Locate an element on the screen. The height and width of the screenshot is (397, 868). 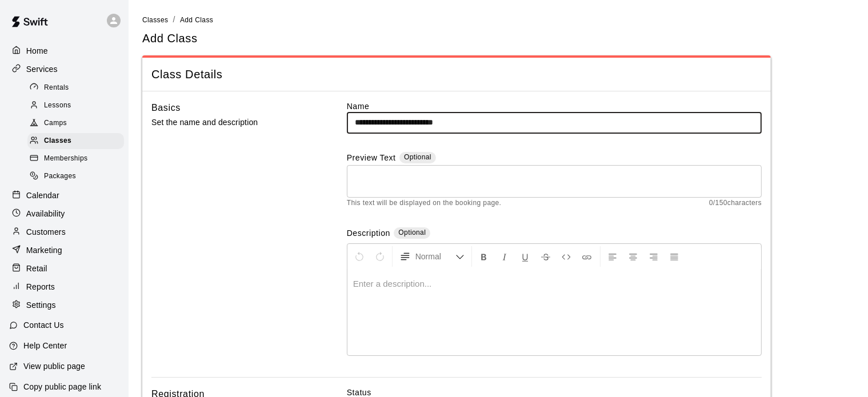
button: Formatting Options is located at coordinates (432, 256).